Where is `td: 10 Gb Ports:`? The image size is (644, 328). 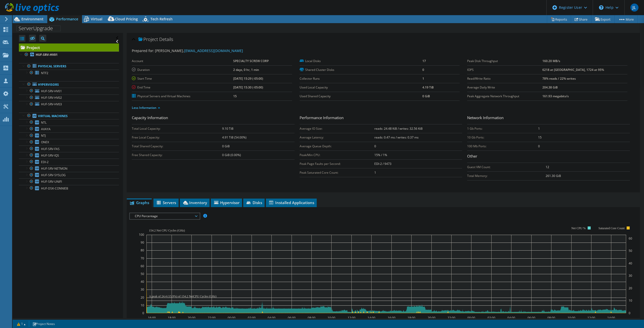
td: 10 Gb Ports: is located at coordinates (503, 137).